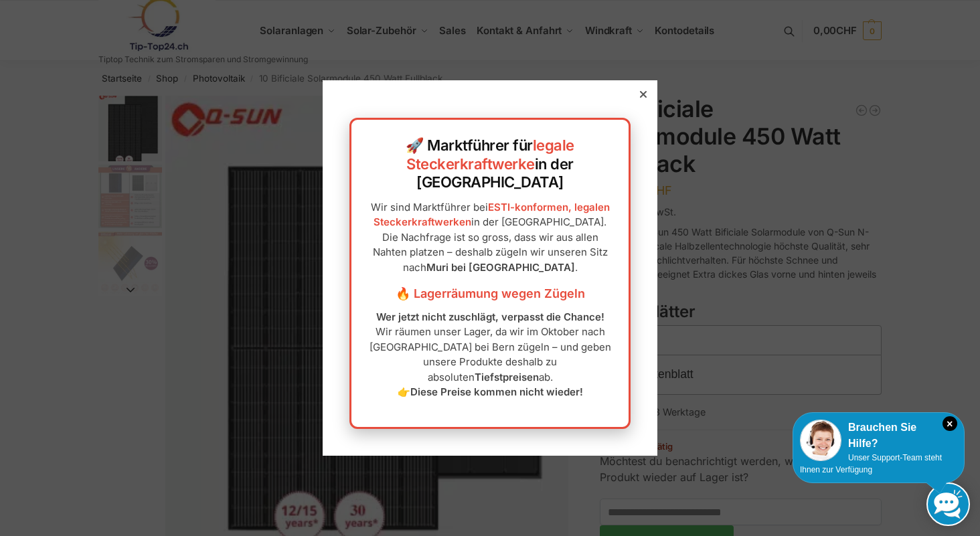  I want to click on h3: 🔥 Lagerräumung wegen Zügeln, so click(490, 294).